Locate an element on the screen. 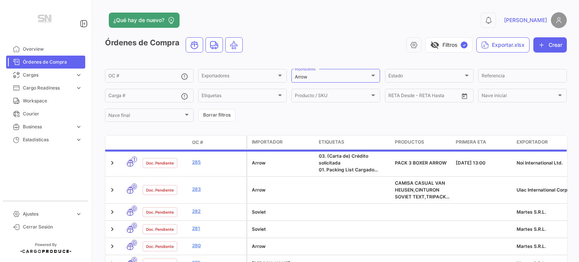  span: Importador is located at coordinates (267, 142).